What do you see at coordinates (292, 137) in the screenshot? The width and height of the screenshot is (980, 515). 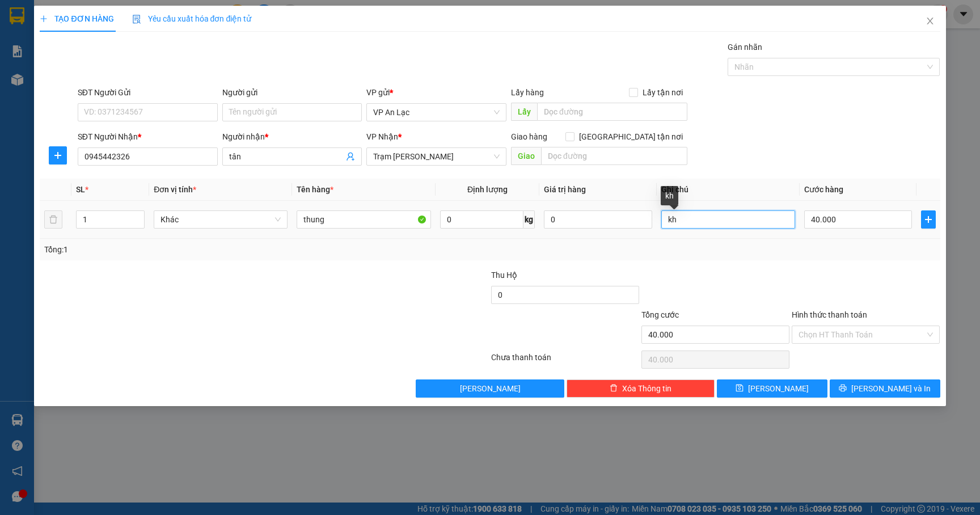 I see `div: Người nhận` at bounding box center [292, 137].